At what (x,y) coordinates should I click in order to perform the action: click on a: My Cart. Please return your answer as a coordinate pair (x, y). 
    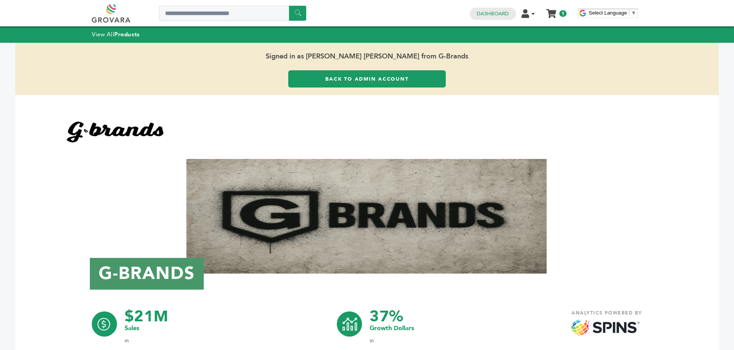
    Looking at the image, I should click on (551, 11).